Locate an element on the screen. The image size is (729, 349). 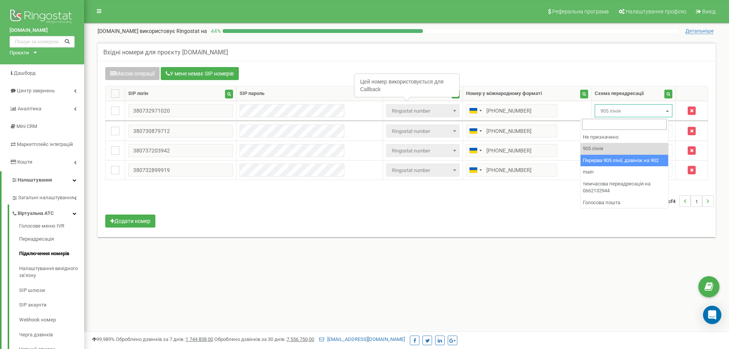
div: Open Intercom Messenger is located at coordinates (712, 315).